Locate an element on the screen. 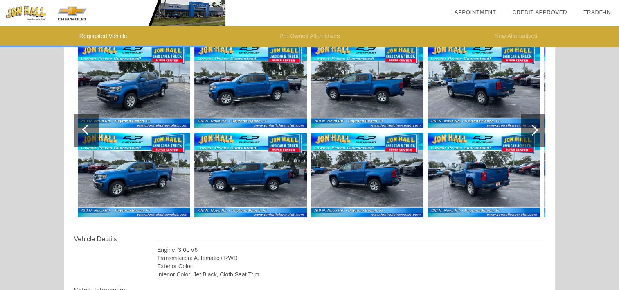 The width and height of the screenshot is (619, 290). img: 8.jpg is located at coordinates (484, 86).